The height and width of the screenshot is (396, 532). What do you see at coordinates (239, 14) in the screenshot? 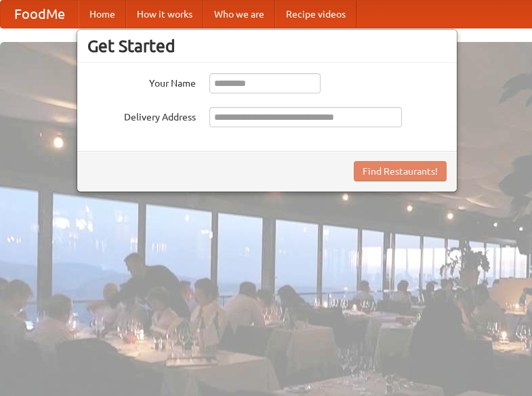
I see `a: Who we are` at bounding box center [239, 14].